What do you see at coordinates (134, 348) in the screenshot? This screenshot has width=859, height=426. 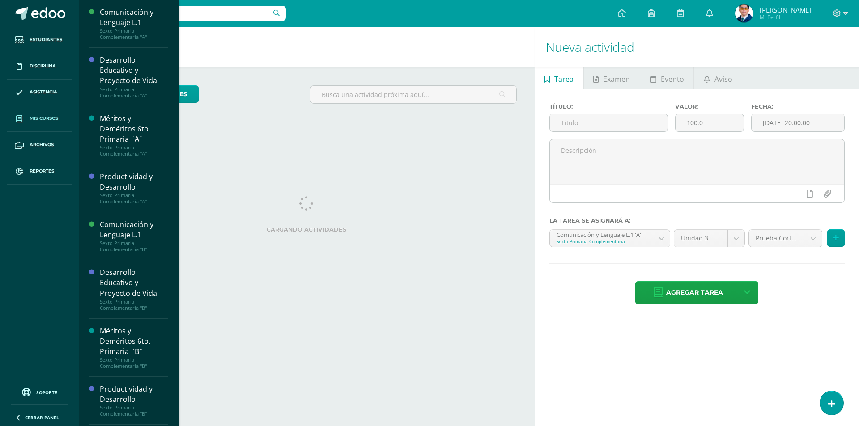 I see `a: Méritos y Deméritos 6to. Primaria ¨B¨Sexto Primaria Complementaria "B"` at bounding box center [134, 348].